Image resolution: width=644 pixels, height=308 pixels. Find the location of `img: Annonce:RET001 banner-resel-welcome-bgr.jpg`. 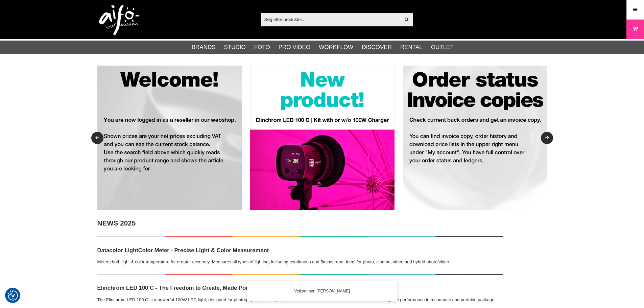

img: Annonce:RET001 banner-resel-welcome-bgr.jpg is located at coordinates (169, 138).